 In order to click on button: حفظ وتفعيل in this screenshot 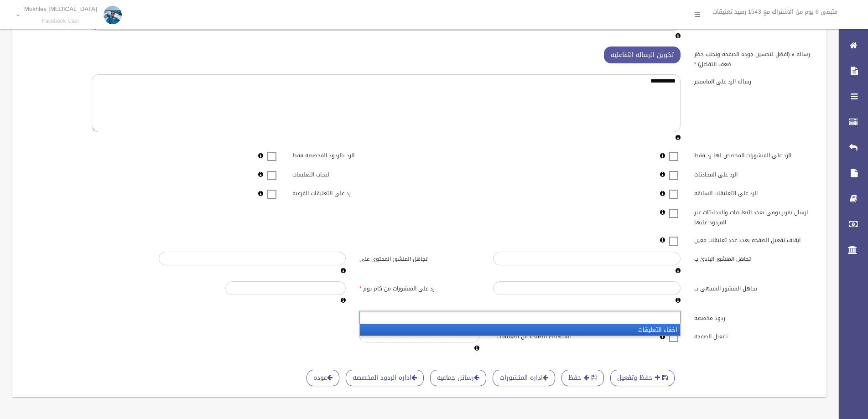, I will do `click(642, 378)`.